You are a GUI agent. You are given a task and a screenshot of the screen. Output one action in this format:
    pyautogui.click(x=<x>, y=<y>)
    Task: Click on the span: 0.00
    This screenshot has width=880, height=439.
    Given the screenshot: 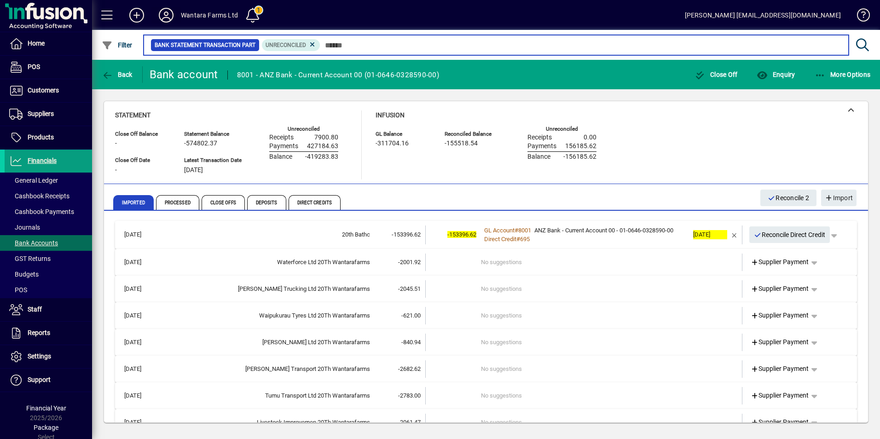 What is the action you would take?
    pyautogui.click(x=590, y=138)
    